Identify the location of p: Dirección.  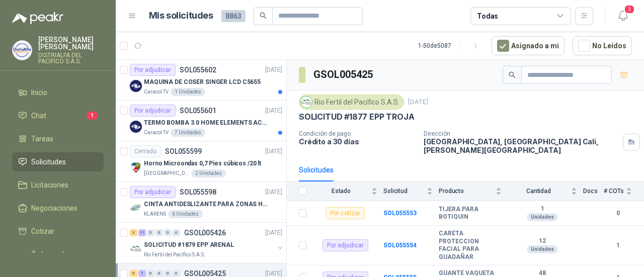
(521, 134).